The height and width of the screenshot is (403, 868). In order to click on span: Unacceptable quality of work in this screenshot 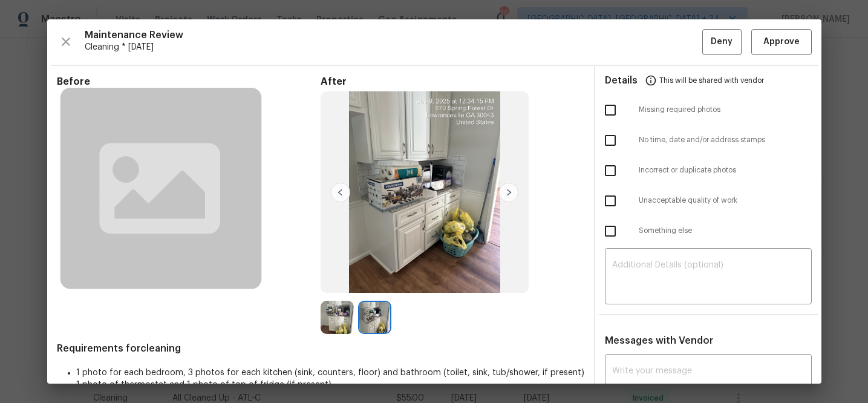, I will do `click(726, 200)`.